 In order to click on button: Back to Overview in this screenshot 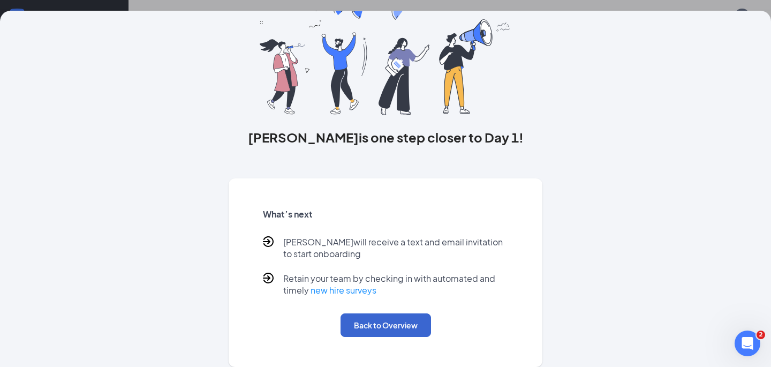, I will do `click(386, 325)`.